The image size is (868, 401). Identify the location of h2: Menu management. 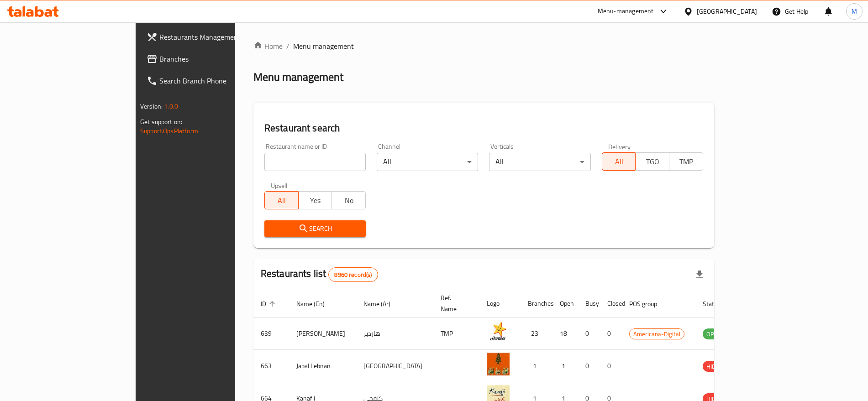
(298, 77).